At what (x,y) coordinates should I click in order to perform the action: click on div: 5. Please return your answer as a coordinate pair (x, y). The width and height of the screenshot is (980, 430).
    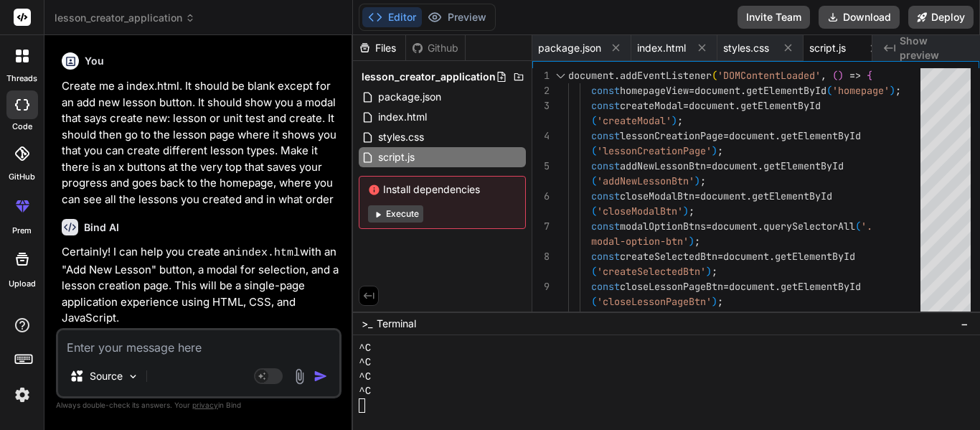
    Looking at the image, I should click on (541, 166).